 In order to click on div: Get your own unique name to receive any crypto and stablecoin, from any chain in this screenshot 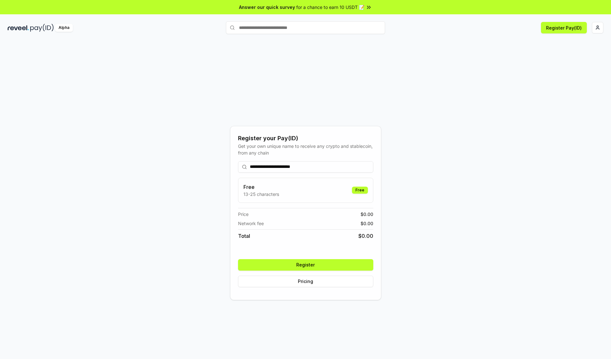, I will do `click(306, 150)`.